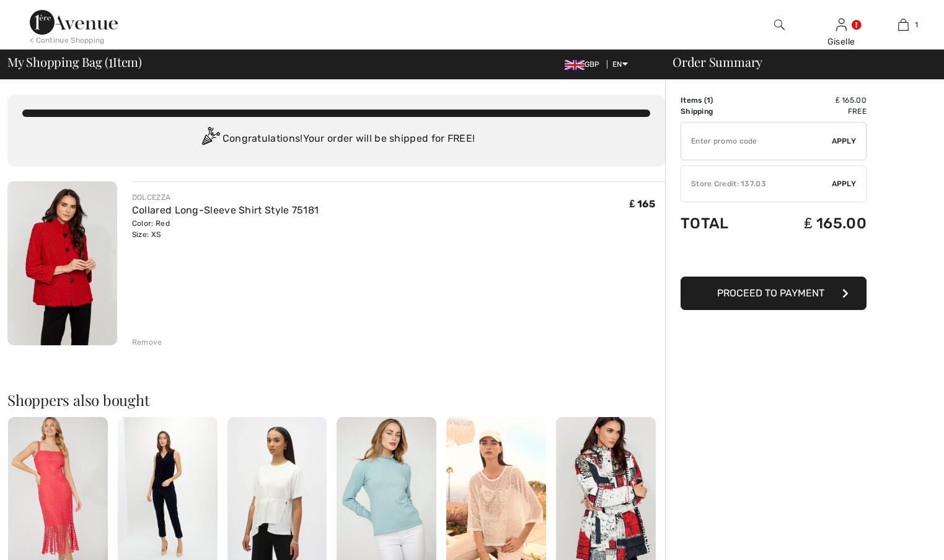 This screenshot has width=944, height=560. What do you see at coordinates (584, 65) in the screenshot?
I see `span: GBP` at bounding box center [584, 65].